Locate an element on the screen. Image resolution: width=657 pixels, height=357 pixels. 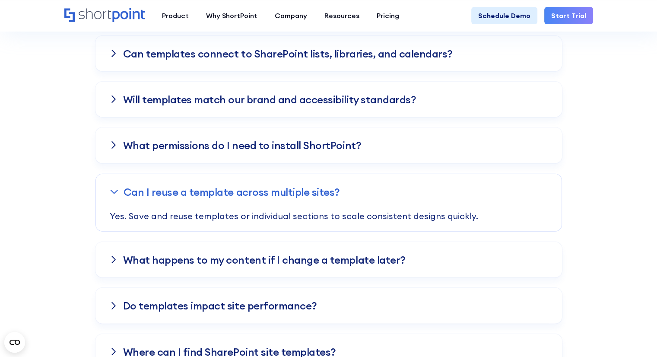
a: Resources is located at coordinates (342, 16).